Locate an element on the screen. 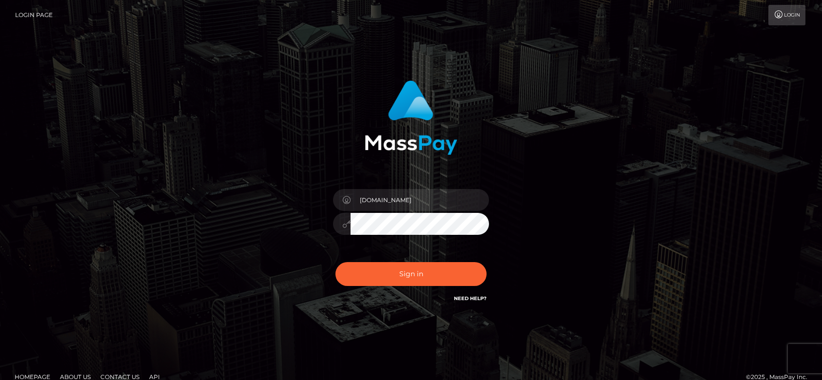 This screenshot has height=380, width=822. img: MassPay Login is located at coordinates (411, 118).